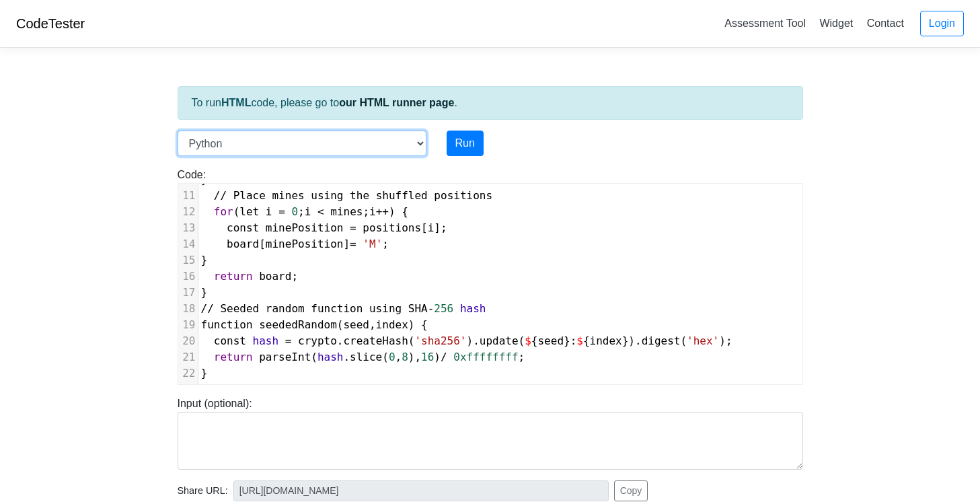  I want to click on div: 16, so click(188, 277).